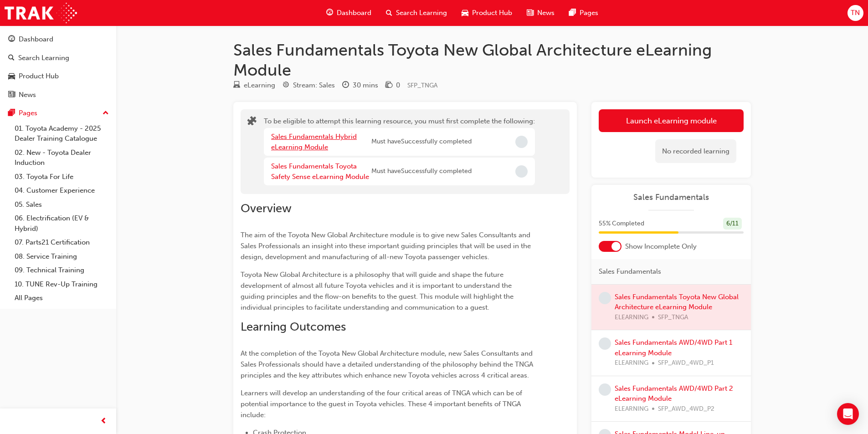  I want to click on span: TN, so click(855, 13).